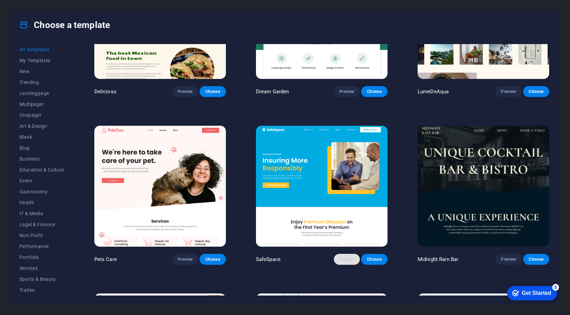  What do you see at coordinates (65, 25) in the screenshot?
I see `h4: Choose a template` at bounding box center [65, 25].